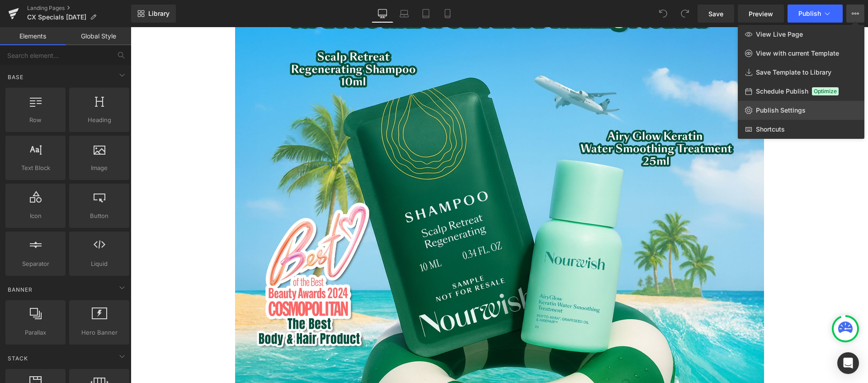 Image resolution: width=868 pixels, height=383 pixels. Describe the element at coordinates (798, 53) in the screenshot. I see `span: View with current Template` at that location.